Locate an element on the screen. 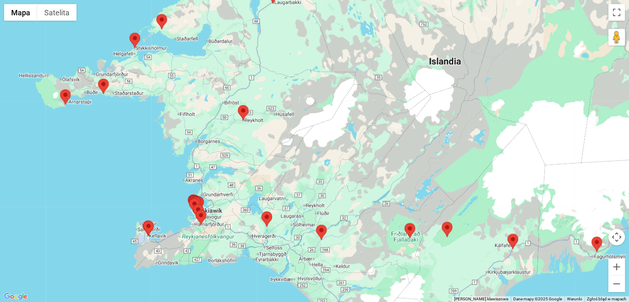 The image size is (629, 302). img: Google is located at coordinates (16, 296).